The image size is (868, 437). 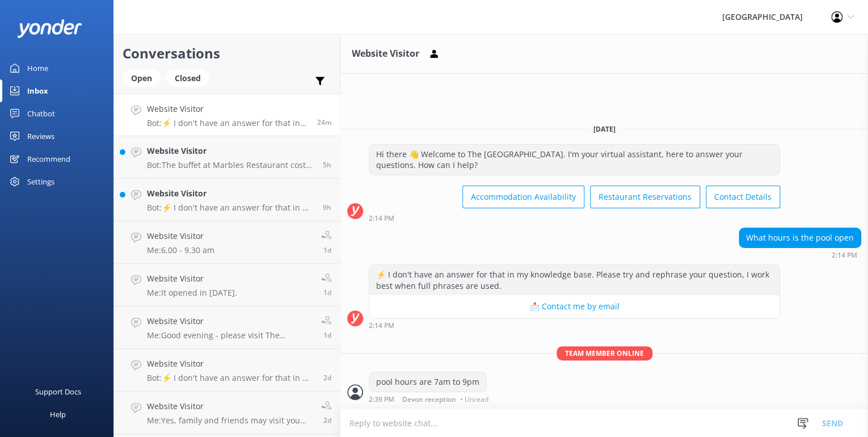 What do you see at coordinates (58, 391) in the screenshot?
I see `div: Support Docs` at bounding box center [58, 391].